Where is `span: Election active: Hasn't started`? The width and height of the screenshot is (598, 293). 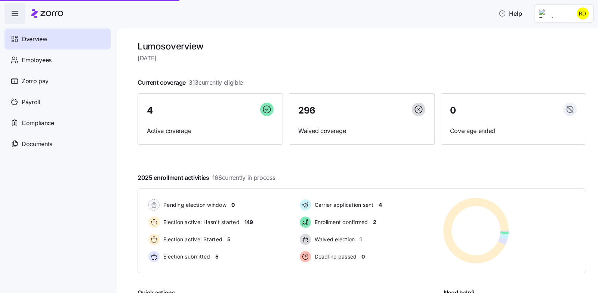 span: Election active: Hasn't started is located at coordinates (200, 222).